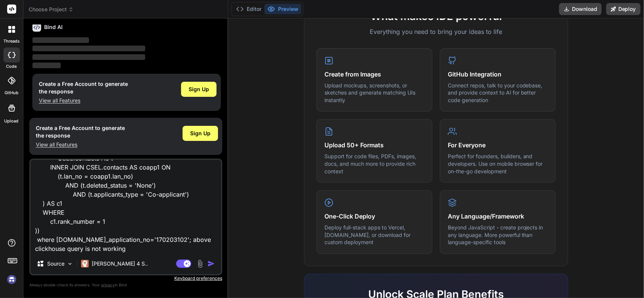 The height and width of the screenshot is (298, 644). Describe the element at coordinates (580, 9) in the screenshot. I see `button: Download` at that location.